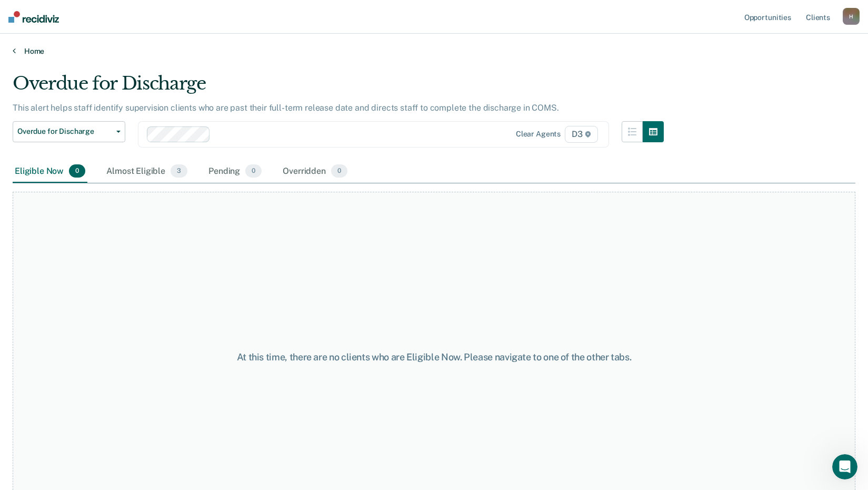  What do you see at coordinates (179, 171) in the screenshot?
I see `span: 3` at bounding box center [179, 171].